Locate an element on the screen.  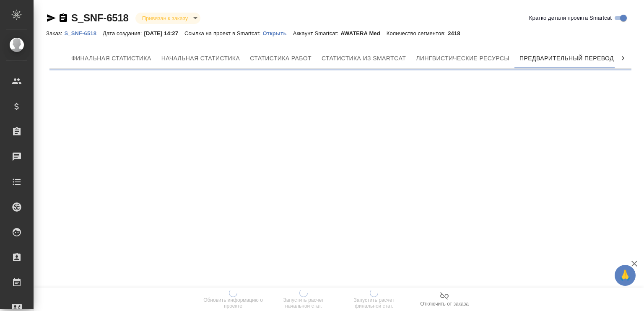
p: Ссылка на проект в Smartcat: is located at coordinates (224, 33).